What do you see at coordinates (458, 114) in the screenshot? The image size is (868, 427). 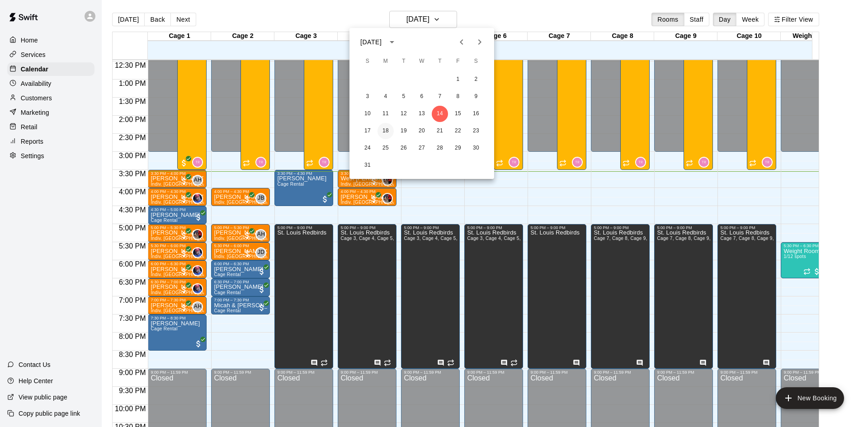 I see `button: 15` at bounding box center [458, 114].